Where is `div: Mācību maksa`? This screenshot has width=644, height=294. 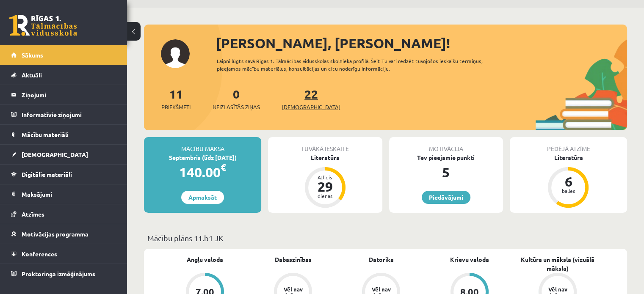 div: Mācību maksa is located at coordinates (203, 145).